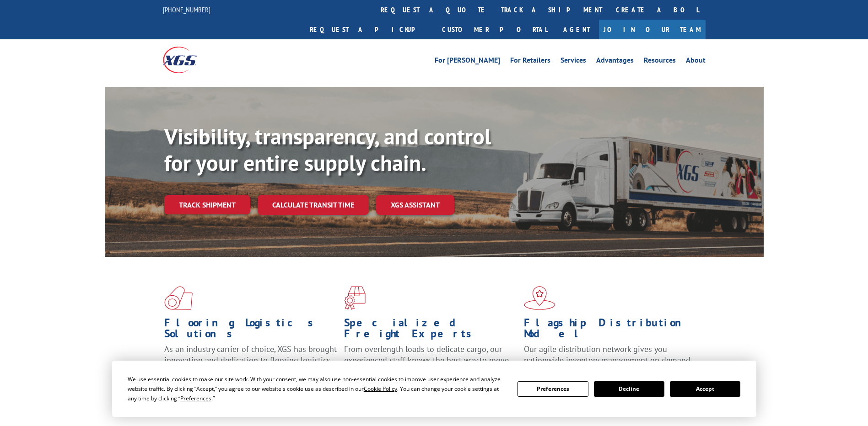  What do you see at coordinates (652, 29) in the screenshot?
I see `a: Join Our Team` at bounding box center [652, 29].